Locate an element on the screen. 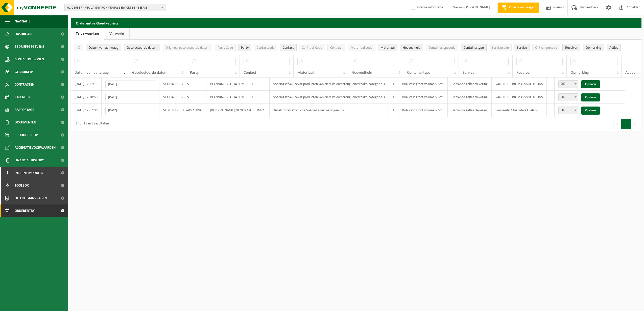  span: Orderentry Goedkeuring is located at coordinates (36, 211).